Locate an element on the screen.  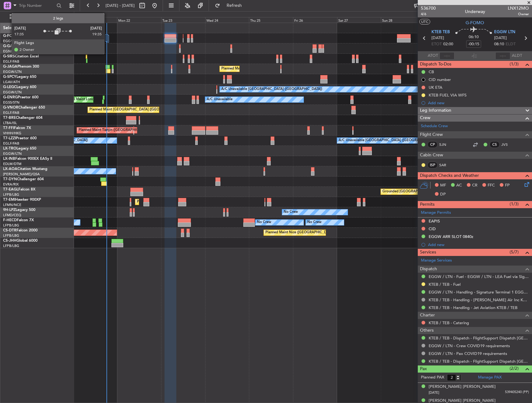
a: EGNR/CEG is located at coordinates (12, 51).